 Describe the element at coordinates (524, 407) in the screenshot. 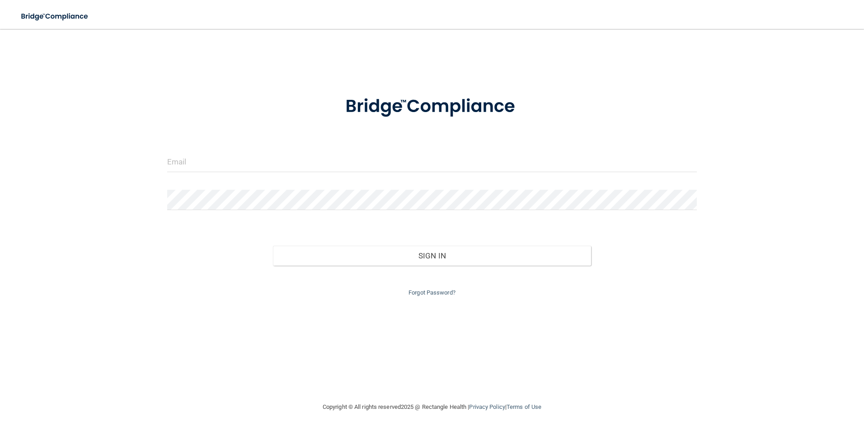

I see `a: Terms of Use` at that location.